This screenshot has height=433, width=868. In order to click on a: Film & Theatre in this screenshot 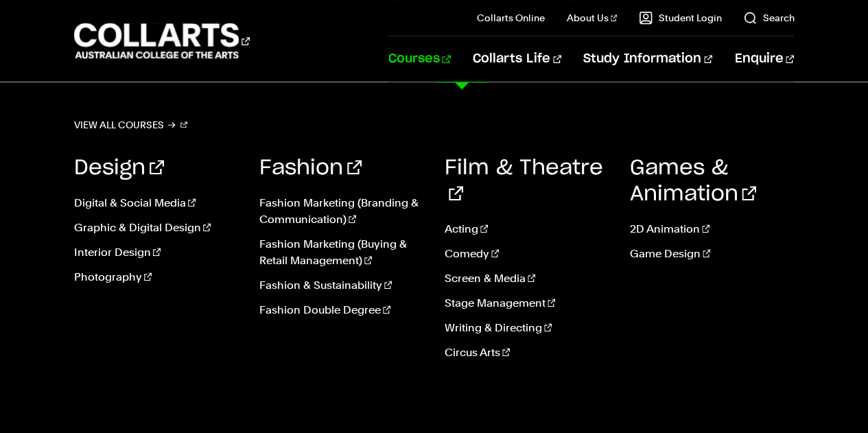, I will do `click(524, 181)`.